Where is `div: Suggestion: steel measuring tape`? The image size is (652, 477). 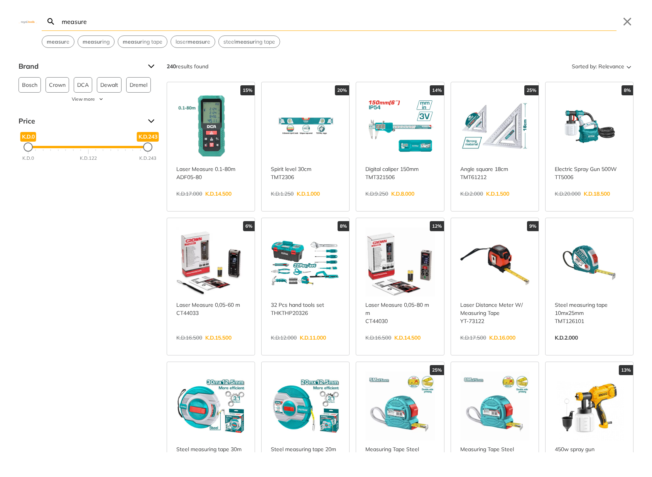
div: Suggestion: steel measuring tape is located at coordinates (249, 42).